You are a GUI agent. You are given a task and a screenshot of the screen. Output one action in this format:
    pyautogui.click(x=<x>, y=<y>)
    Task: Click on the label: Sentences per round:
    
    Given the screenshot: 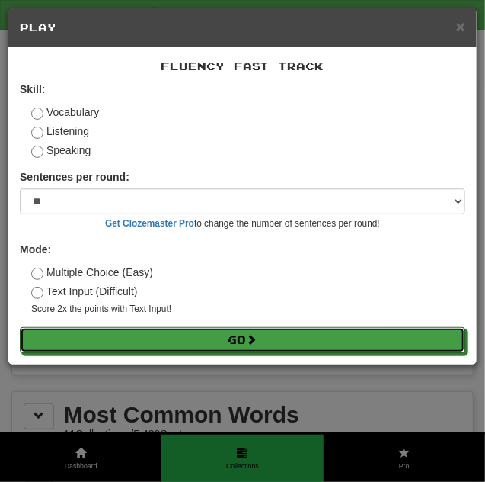 What is the action you would take?
    pyautogui.click(x=75, y=177)
    